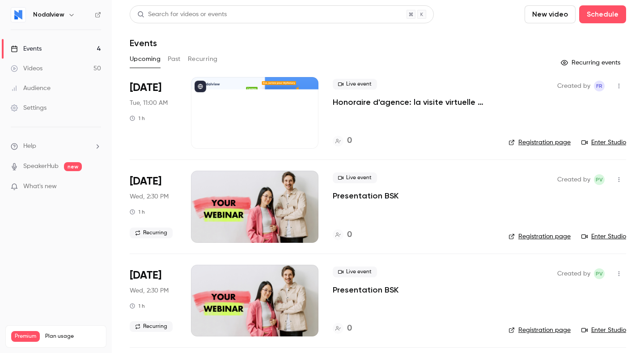 The width and height of the screenshot is (644, 353). Describe the element at coordinates (413, 102) in the screenshot. I see `p: Honoraire d'agence: la visite virtuelle suffit-elle en cas de litige?` at that location.